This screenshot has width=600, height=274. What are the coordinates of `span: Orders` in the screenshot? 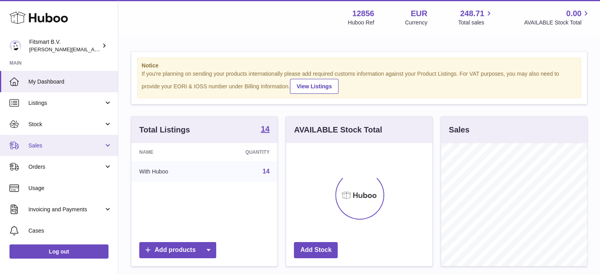 It's located at (66, 167).